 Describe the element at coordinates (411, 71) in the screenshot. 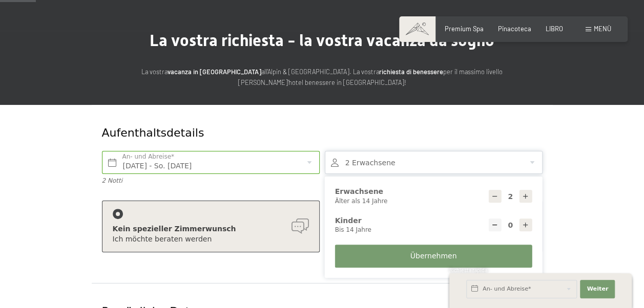

I see `strong: richiesta di benessere` at that location.